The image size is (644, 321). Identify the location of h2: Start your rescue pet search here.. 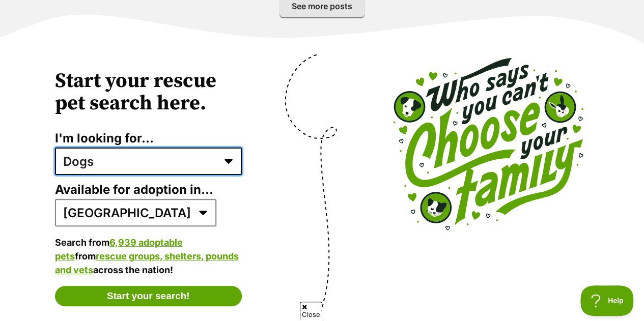
(148, 92).